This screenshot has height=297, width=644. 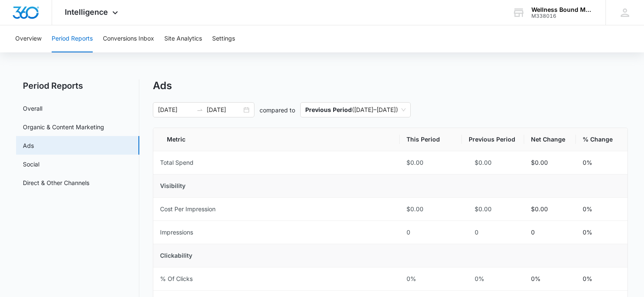 What do you see at coordinates (163, 86) in the screenshot?
I see `h1: Ads` at bounding box center [163, 86].